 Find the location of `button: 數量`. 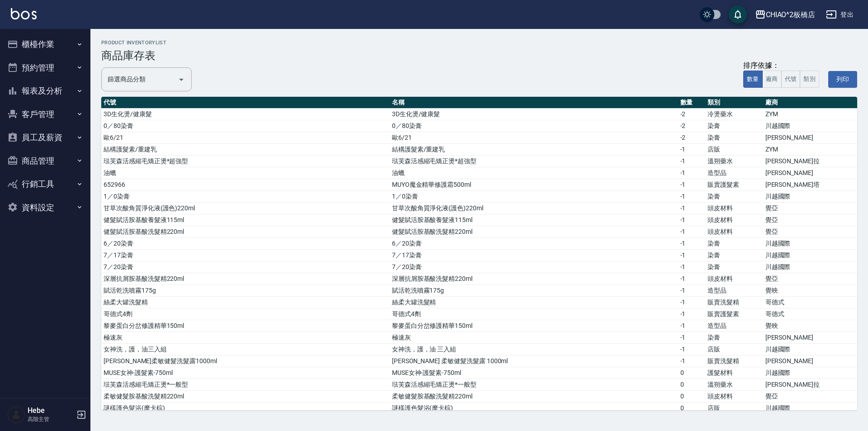

button: 數量 is located at coordinates (752, 79).